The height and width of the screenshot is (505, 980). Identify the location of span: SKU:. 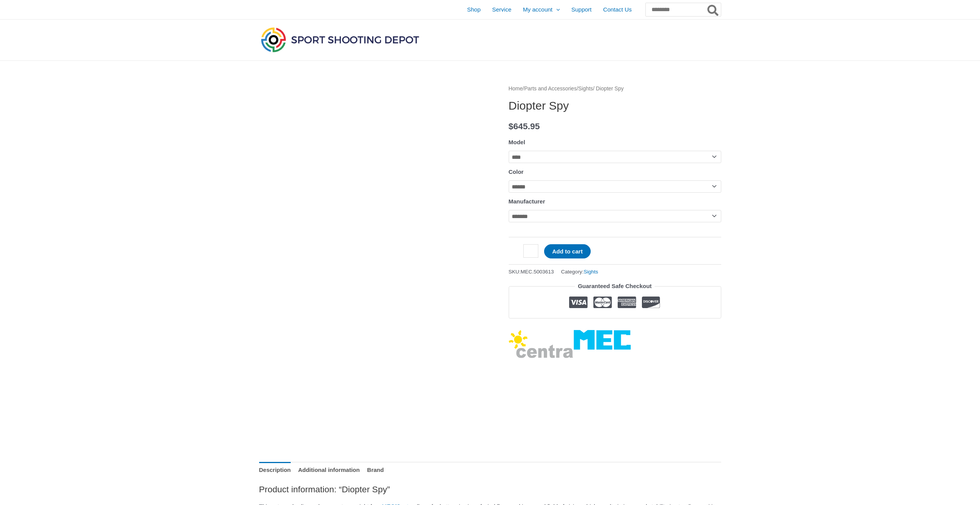
(532, 272).